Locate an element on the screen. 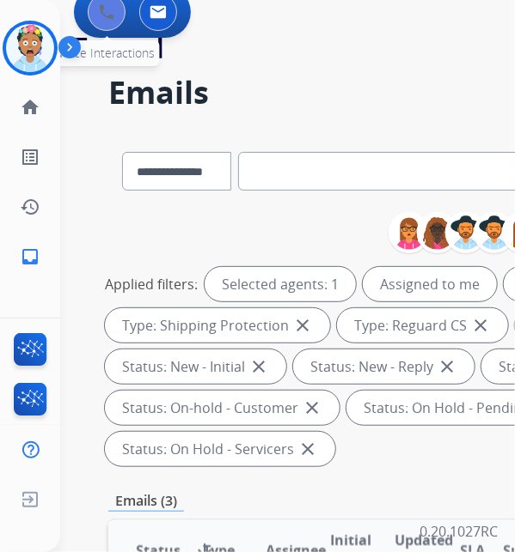 The height and width of the screenshot is (552, 515). span: Voice Interactions is located at coordinates (107, 52).